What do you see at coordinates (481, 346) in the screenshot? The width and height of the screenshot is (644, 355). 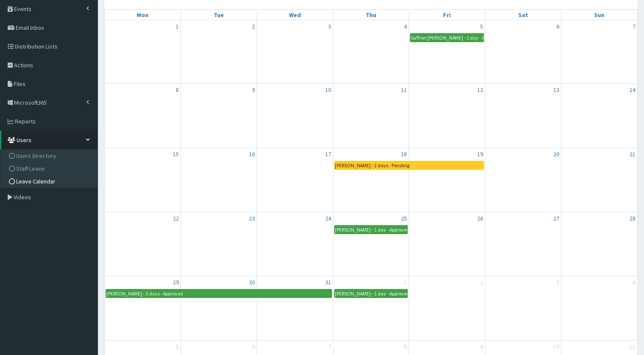 I see `a: January 9, 2026` at bounding box center [481, 346].